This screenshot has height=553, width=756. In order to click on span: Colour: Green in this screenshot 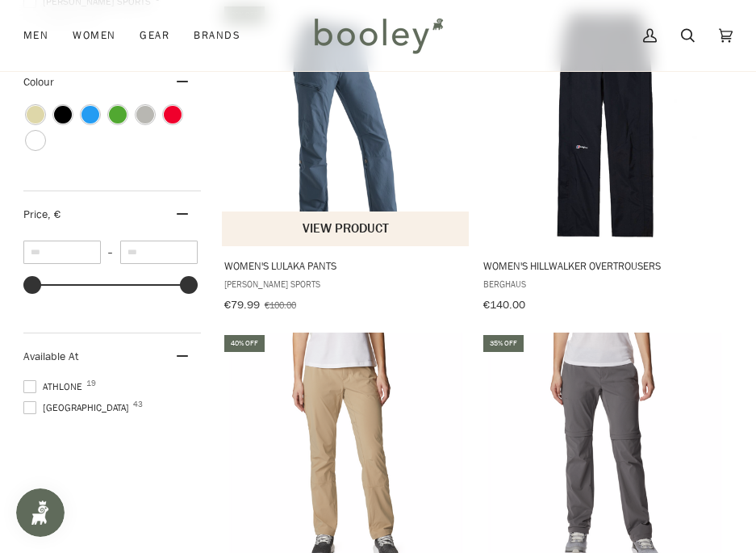, I will do `click(118, 115)`.